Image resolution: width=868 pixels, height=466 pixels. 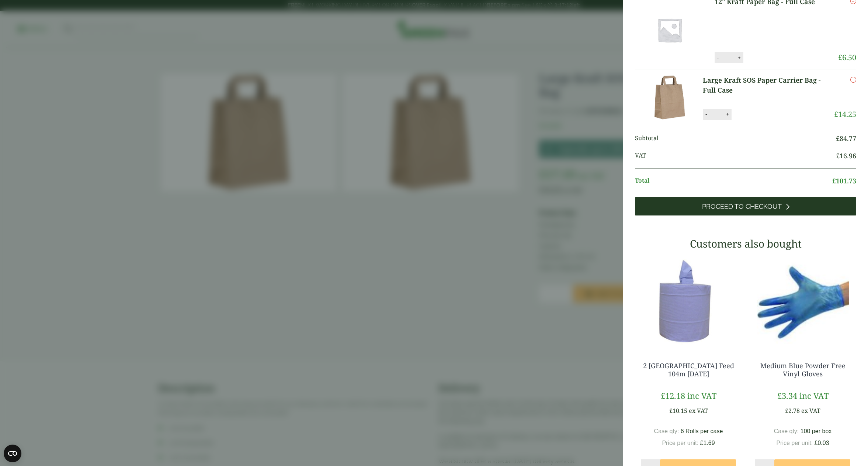 I want to click on span: 100 per box, so click(x=816, y=431).